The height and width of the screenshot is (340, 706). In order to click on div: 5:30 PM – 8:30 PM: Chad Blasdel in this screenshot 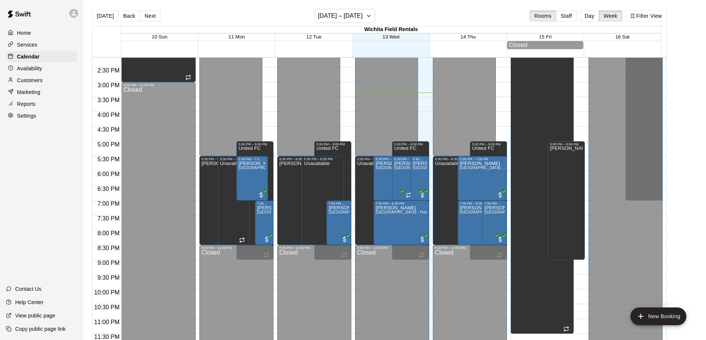, I will do `click(215, 201)`.